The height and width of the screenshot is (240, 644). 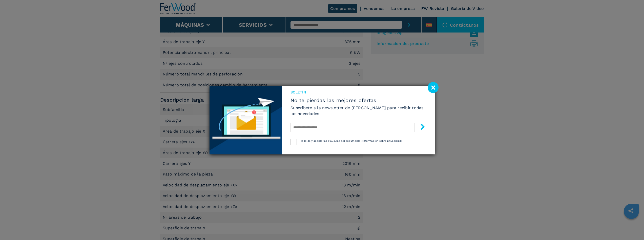 What do you see at coordinates (246, 120) in the screenshot?
I see `img: Newsletter image` at bounding box center [246, 120].